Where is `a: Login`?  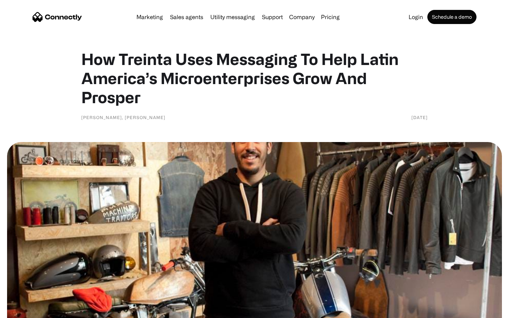
a: Login is located at coordinates (416, 17).